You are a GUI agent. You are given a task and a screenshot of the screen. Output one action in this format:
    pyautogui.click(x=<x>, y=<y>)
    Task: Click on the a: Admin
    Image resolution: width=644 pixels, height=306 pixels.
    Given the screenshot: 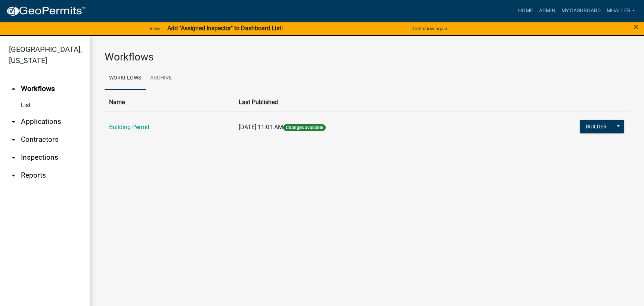 What is the action you would take?
    pyautogui.click(x=547, y=11)
    